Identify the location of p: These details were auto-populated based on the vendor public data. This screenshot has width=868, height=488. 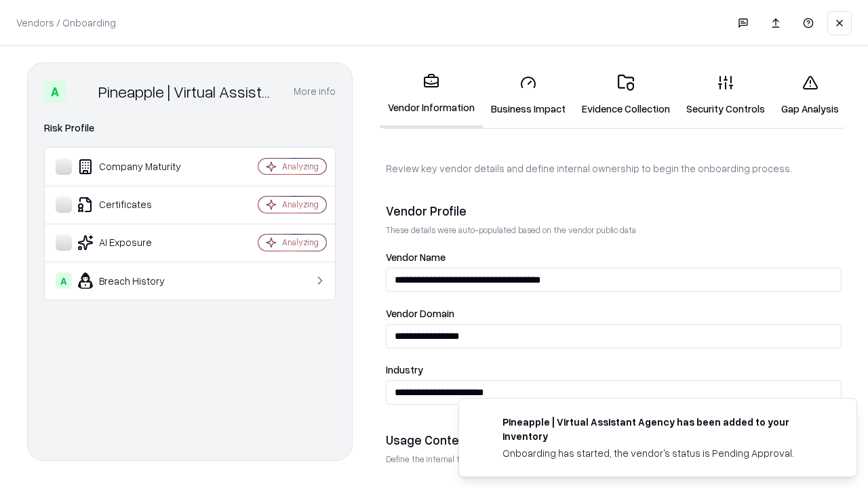
(614, 229).